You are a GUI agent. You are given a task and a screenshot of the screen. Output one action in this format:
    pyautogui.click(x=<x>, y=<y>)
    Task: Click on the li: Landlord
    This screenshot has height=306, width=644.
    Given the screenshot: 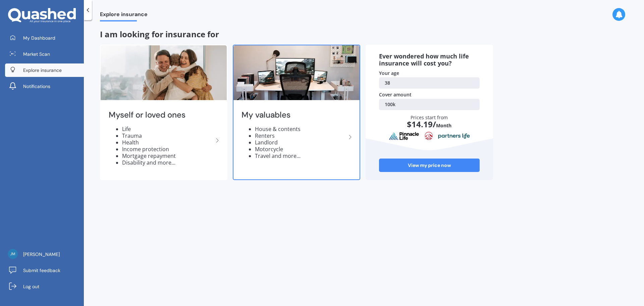 What is the action you would take?
    pyautogui.click(x=301, y=142)
    